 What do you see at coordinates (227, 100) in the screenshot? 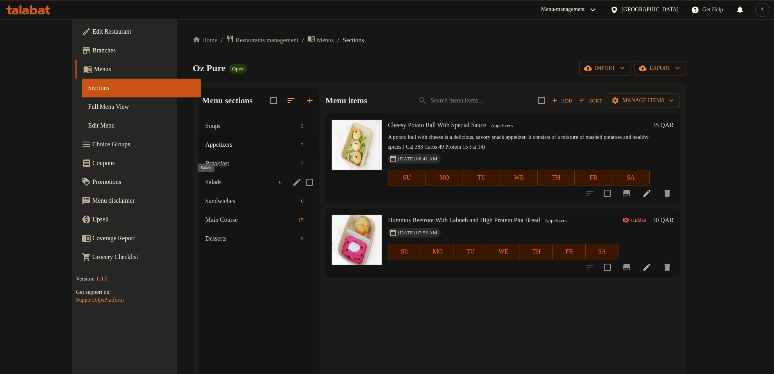
I see `h2: Menu sections` at bounding box center [227, 100].